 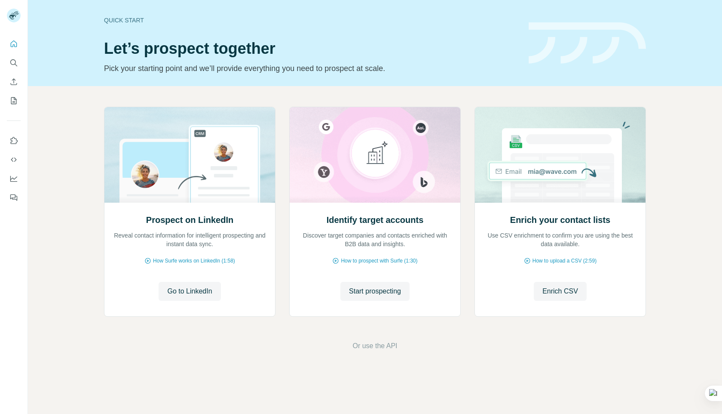 What do you see at coordinates (560, 291) in the screenshot?
I see `span: Enrich CSV` at bounding box center [560, 291].